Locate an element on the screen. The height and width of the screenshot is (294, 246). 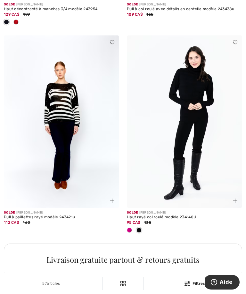
span: 95 CA$ is located at coordinates (133, 223).